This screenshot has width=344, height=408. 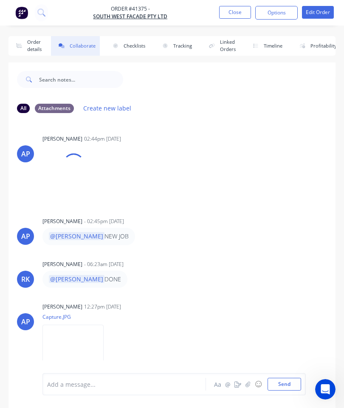 I want to click on p: Capture.JPG, so click(x=77, y=317).